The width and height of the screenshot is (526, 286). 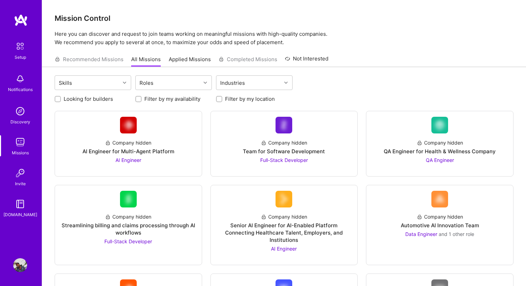 I want to click on p: Here you can discover and request to join teams working on meaningful missions with high-quality ..., so click(x=284, y=38).